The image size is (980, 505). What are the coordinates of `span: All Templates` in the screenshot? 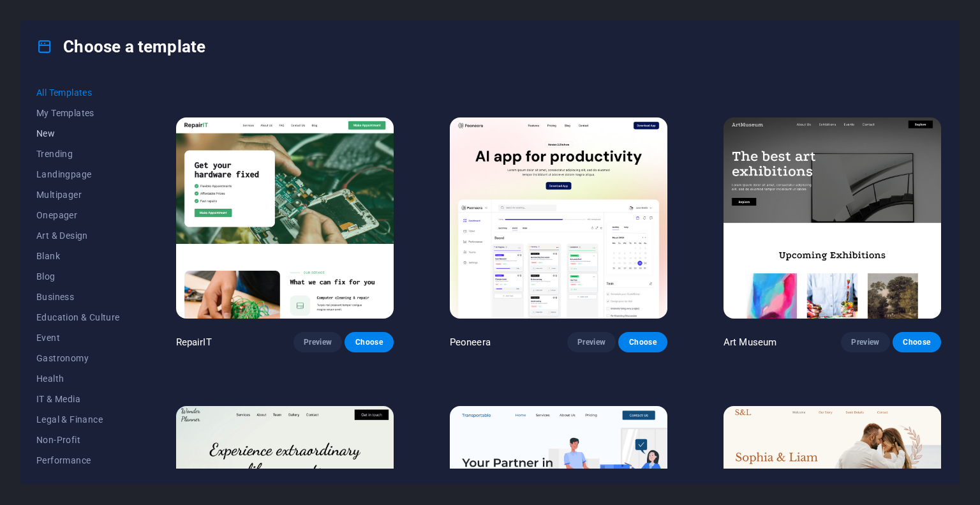 It's located at (78, 93).